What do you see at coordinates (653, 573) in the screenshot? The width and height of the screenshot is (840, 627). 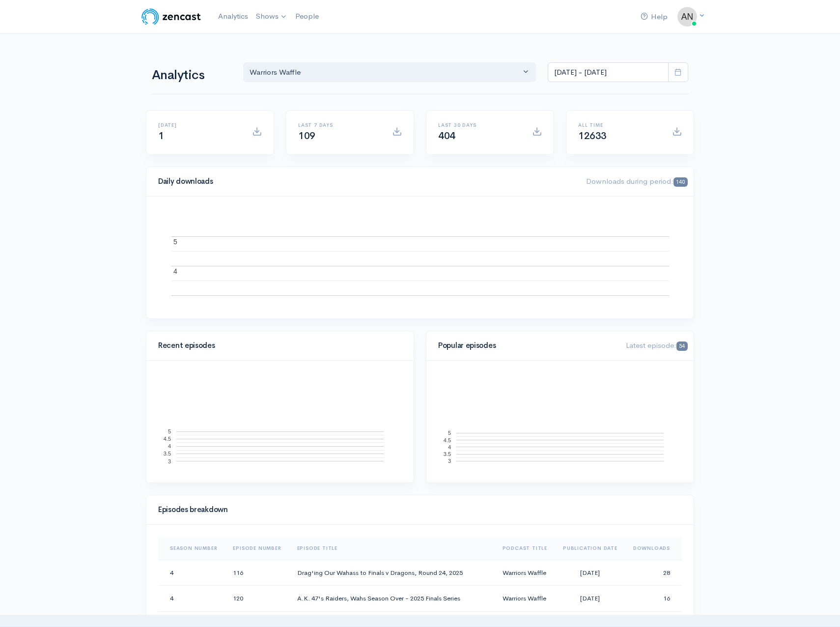 I see `td: 28` at bounding box center [653, 573].